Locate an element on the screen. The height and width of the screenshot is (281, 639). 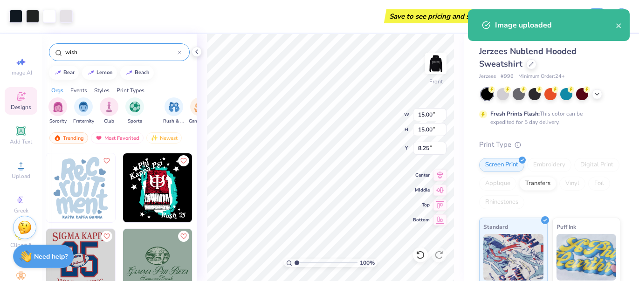
span: Fraternity is located at coordinates (83, 121).